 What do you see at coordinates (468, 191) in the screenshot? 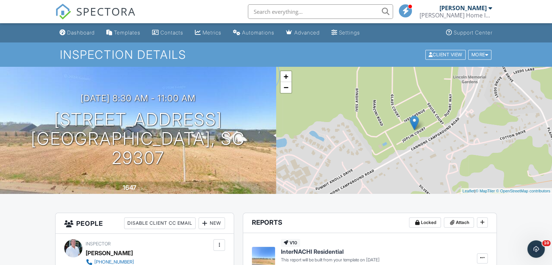
I see `a: Leaflet` at bounding box center [468, 191].